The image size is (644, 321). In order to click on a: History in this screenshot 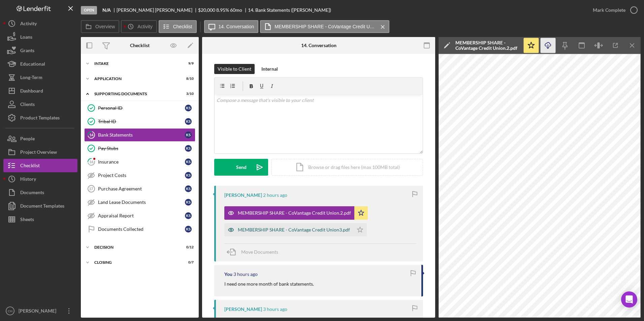, I will do `click(40, 179)`.